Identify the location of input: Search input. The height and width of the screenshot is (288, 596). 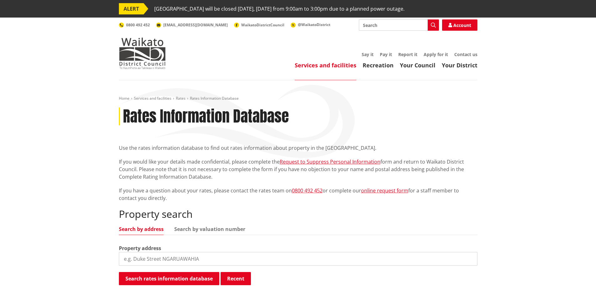
(399, 25).